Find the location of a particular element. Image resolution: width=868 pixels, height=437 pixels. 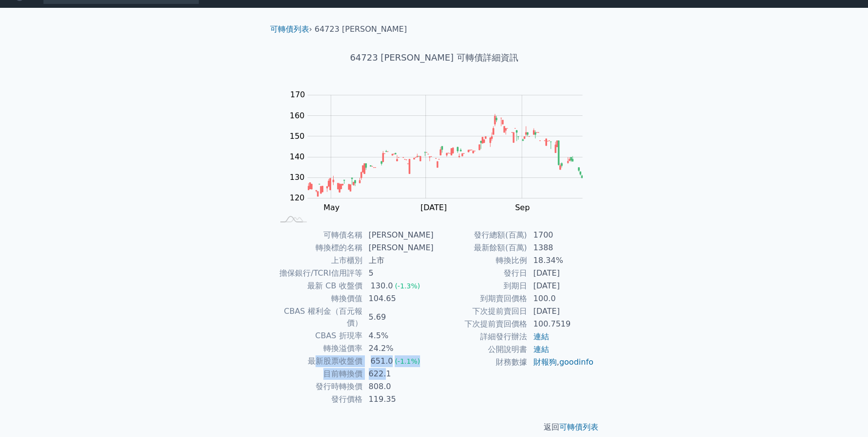

td: 下次提前賣回日 is located at coordinates (481, 312).